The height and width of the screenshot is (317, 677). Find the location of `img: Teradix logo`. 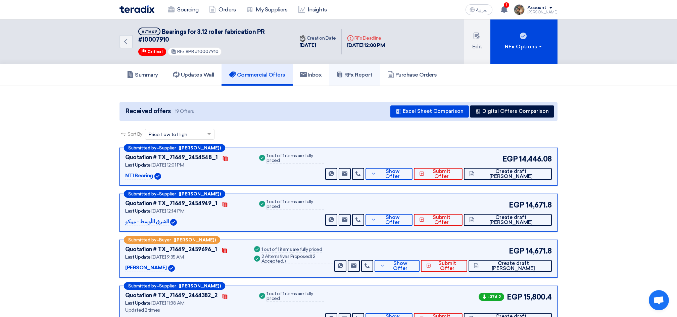

img: Teradix logo is located at coordinates (137, 9).